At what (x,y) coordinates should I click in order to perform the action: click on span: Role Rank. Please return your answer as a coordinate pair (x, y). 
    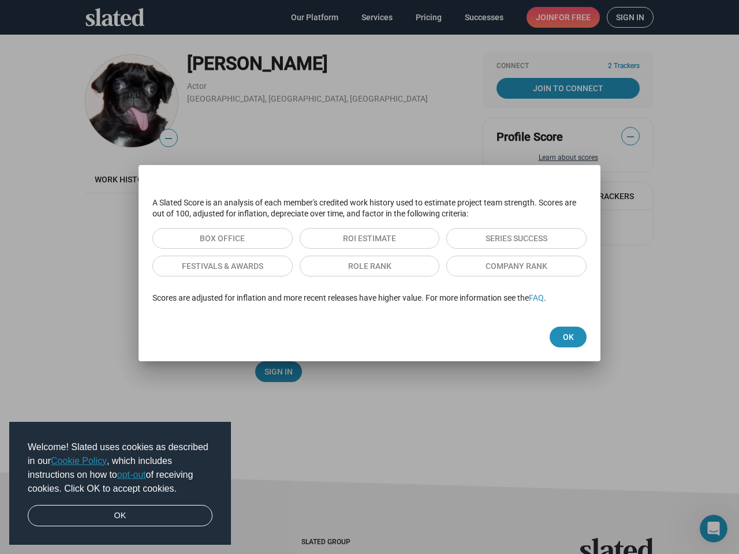
    Looking at the image, I should click on (370, 266).